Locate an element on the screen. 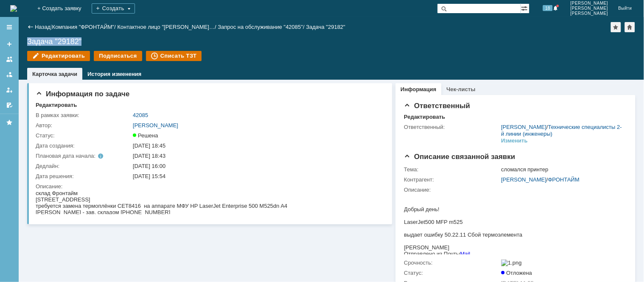 This screenshot has width=644, height=282. div: Добавить в избранное is located at coordinates (616, 27).